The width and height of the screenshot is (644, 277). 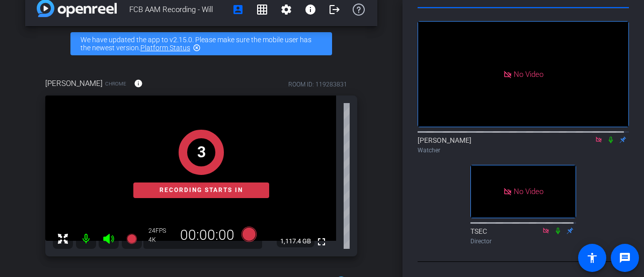 What do you see at coordinates (592, 258) in the screenshot?
I see `mat-icon: accessibility` at bounding box center [592, 258].